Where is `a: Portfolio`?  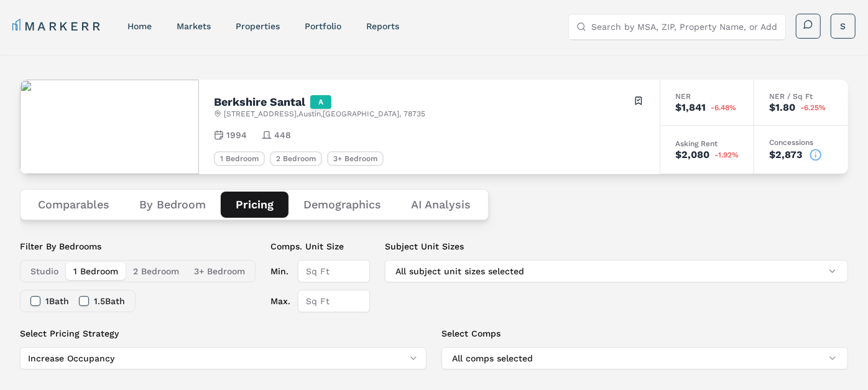
a: Portfolio is located at coordinates (323, 26).